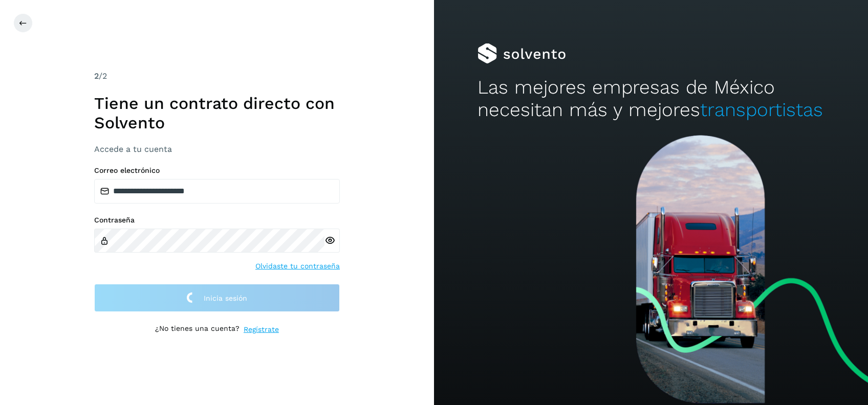 The image size is (868, 405). Describe the element at coordinates (217, 220) in the screenshot. I see `label: Contraseña` at that location.